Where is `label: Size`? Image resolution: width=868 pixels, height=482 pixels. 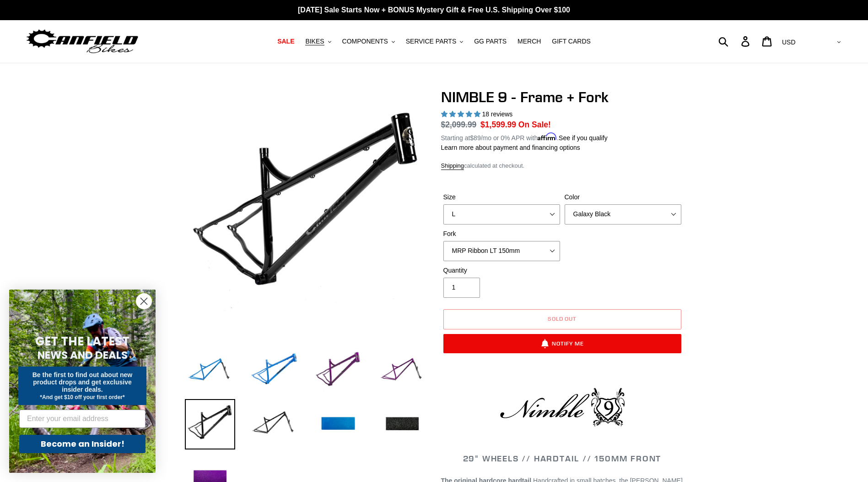
label: Size is located at coordinates (502, 197).